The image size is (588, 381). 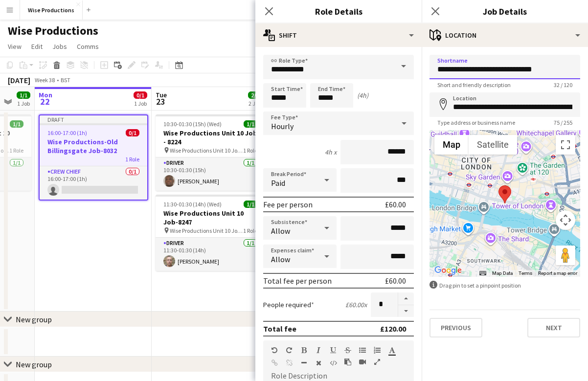 What do you see at coordinates (476, 122) in the screenshot?
I see `span: Type address or business name` at bounding box center [476, 122].